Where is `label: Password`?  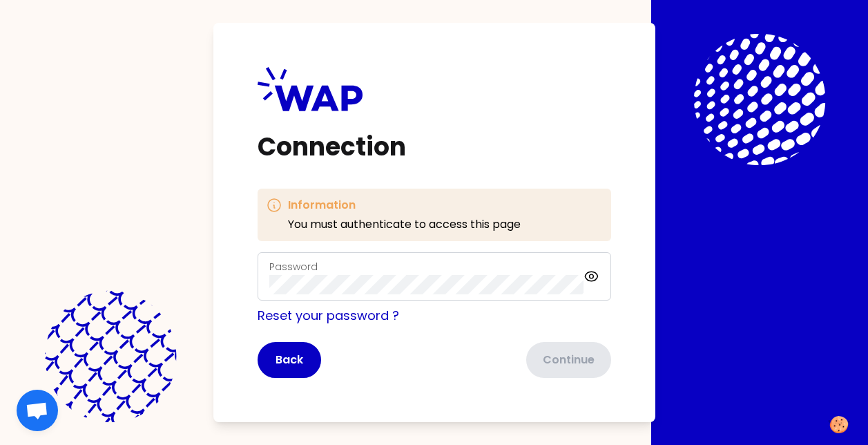 label: Password is located at coordinates (293, 266).